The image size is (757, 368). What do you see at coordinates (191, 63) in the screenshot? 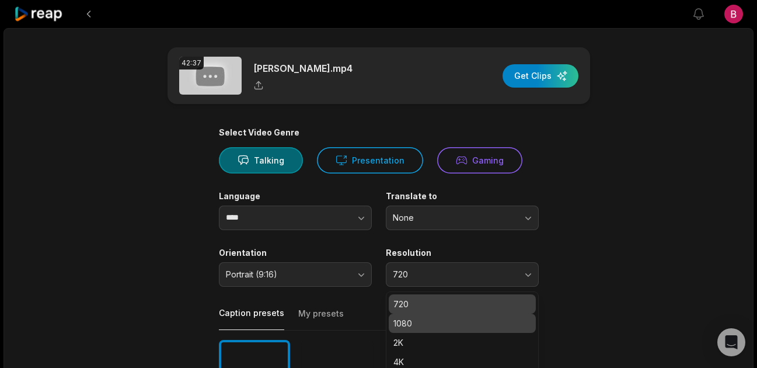
I see `div: 42:37` at bounding box center [191, 63].